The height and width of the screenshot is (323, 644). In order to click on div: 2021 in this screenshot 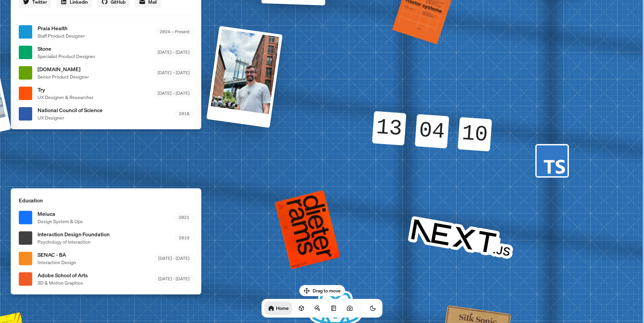, I will do `click(184, 217)`.